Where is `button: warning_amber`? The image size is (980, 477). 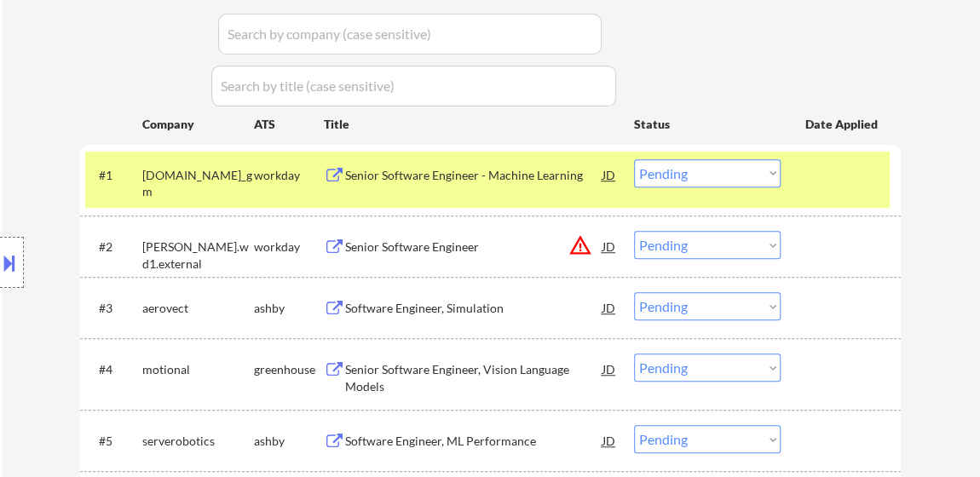
button: warning_amber is located at coordinates (580, 246).